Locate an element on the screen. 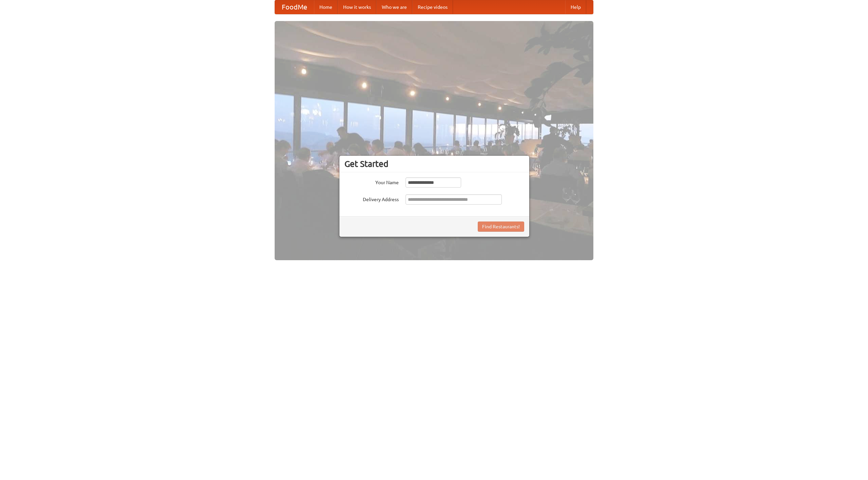  a: Who we are is located at coordinates (394, 7).